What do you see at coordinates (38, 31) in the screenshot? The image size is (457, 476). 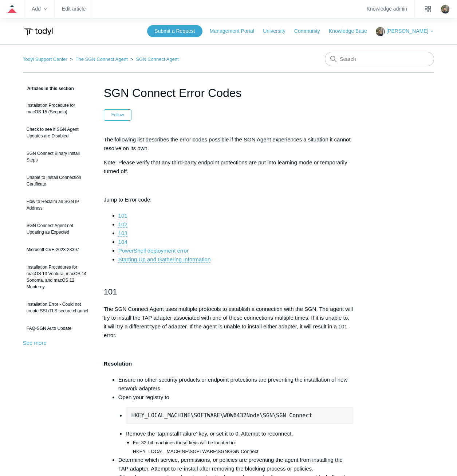 I see `img: Todyl Support Center Help Center home page` at bounding box center [38, 31].